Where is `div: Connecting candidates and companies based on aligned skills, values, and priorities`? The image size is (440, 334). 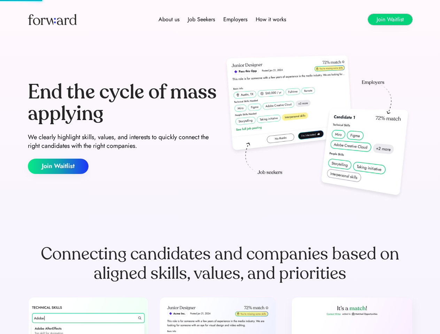
div: Connecting candidates and companies based on aligned skills, values, and priorities is located at coordinates (220, 264).